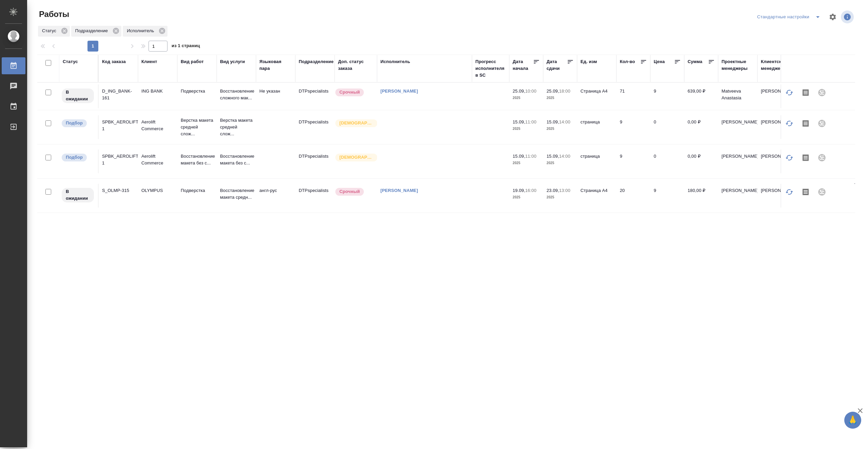 The height and width of the screenshot is (449, 868). I want to click on div: Сумма, so click(695, 62).